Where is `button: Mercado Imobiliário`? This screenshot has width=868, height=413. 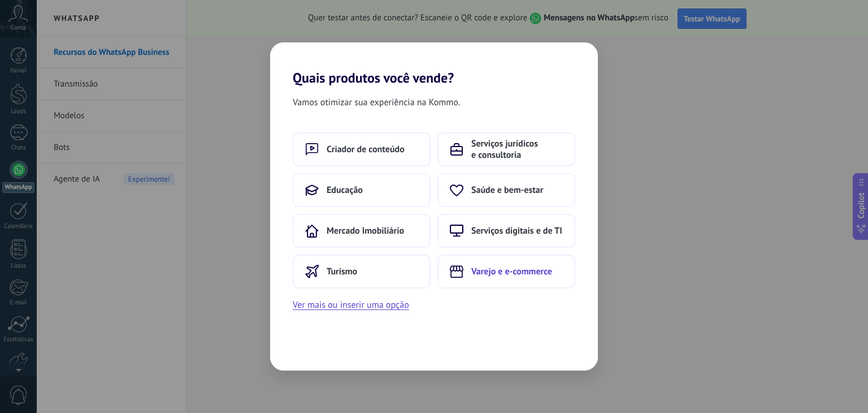 button: Mercado Imobiliário is located at coordinates (361, 231).